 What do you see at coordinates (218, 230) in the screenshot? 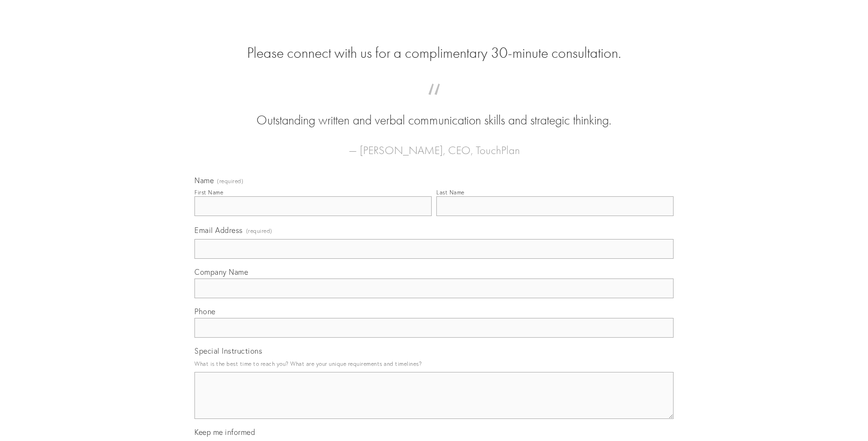
I see `span: Email Address` at bounding box center [218, 230].